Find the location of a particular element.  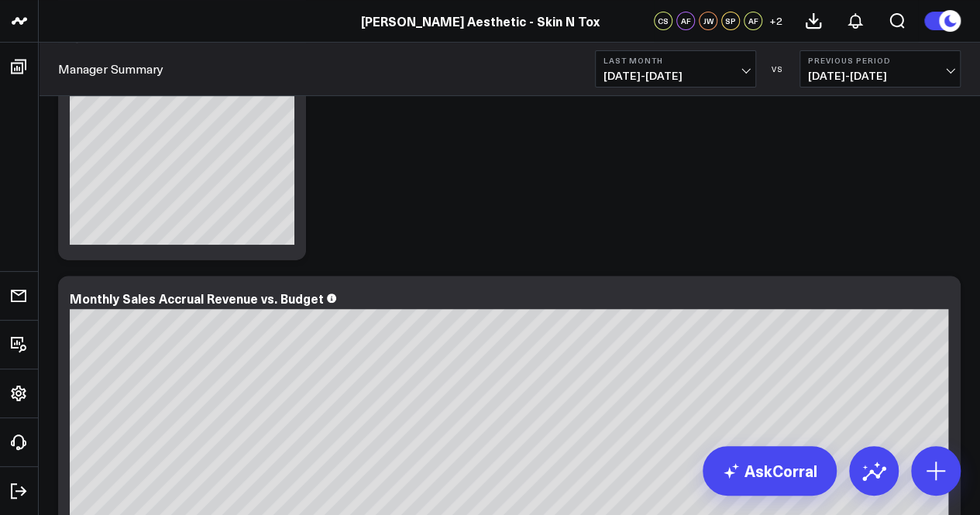

a: Manager Summary is located at coordinates (110, 69).